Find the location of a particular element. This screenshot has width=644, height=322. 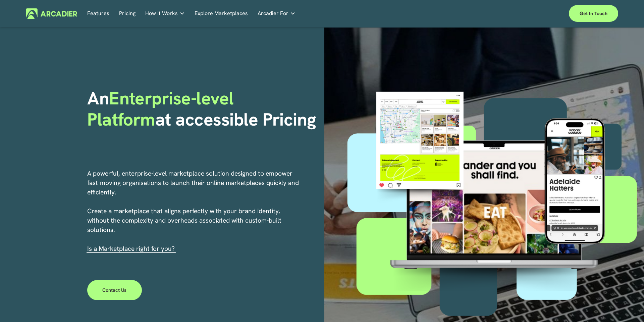

a: Contact Us is located at coordinates (114, 290).